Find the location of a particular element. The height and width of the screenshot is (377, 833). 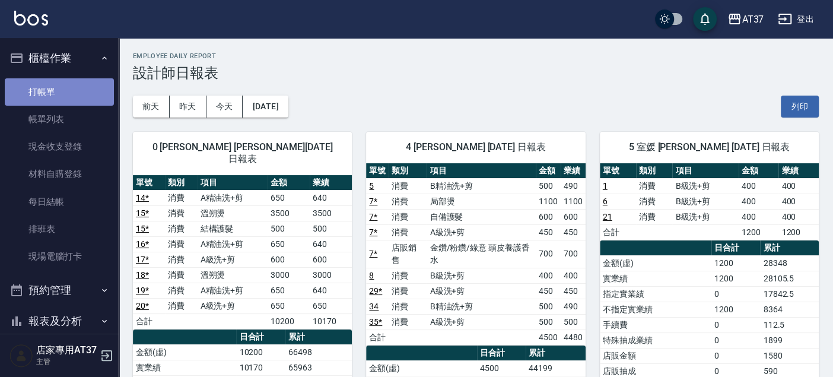

button: 今天 is located at coordinates (225, 106).